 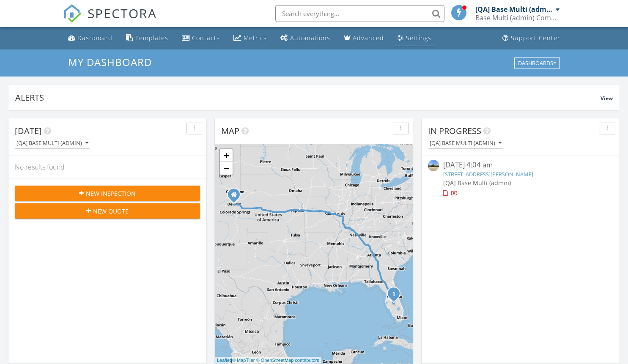 I want to click on a: Automations (Basic), so click(x=306, y=38).